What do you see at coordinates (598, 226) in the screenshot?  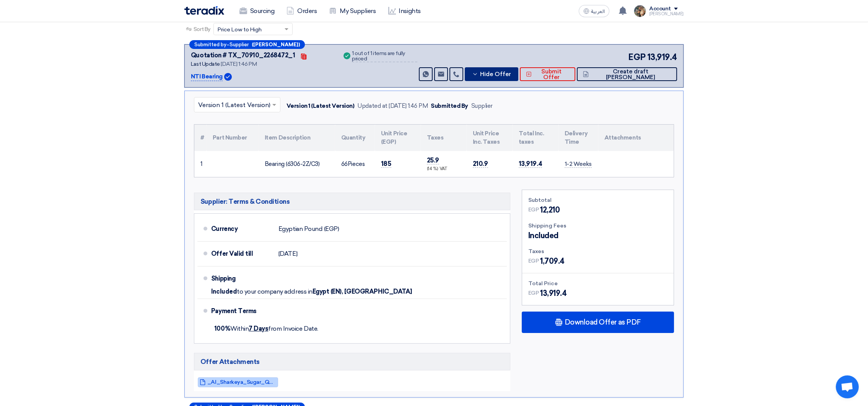 I see `div: Shipping Fees` at bounding box center [598, 226].